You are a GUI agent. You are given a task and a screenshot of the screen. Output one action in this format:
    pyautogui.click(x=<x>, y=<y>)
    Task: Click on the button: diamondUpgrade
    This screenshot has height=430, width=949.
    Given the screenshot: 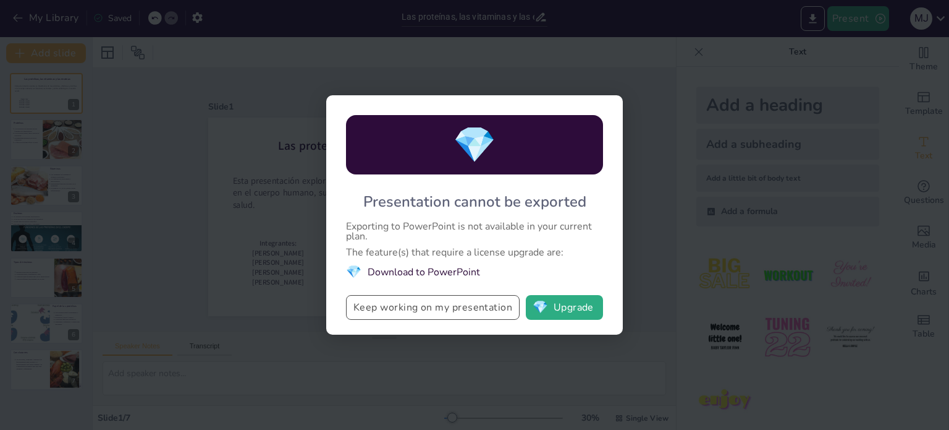 What is the action you would take?
    pyautogui.click(x=564, y=307)
    